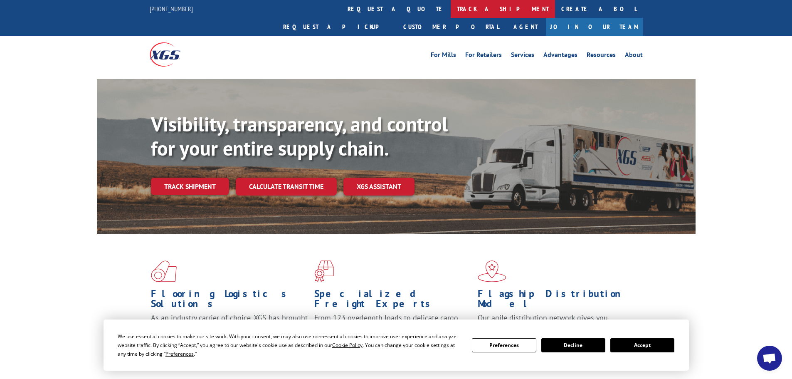 Image resolution: width=792 pixels, height=379 pixels. I want to click on a: About, so click(634, 56).